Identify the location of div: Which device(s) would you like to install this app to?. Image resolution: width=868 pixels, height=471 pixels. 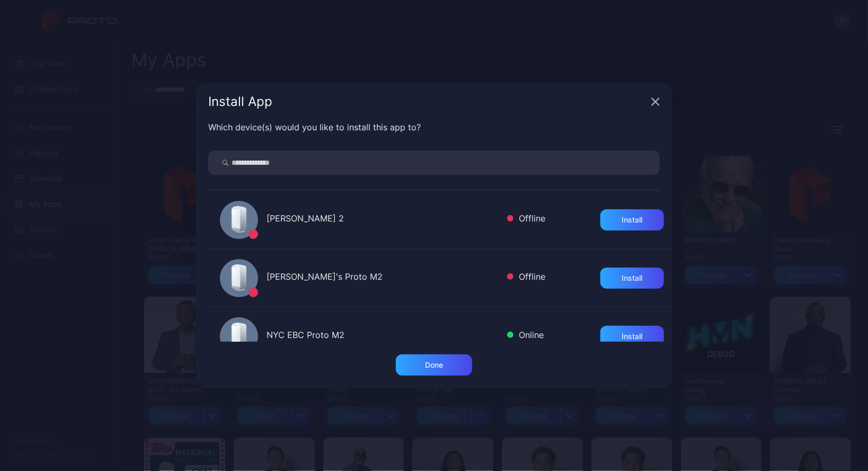
(434, 127).